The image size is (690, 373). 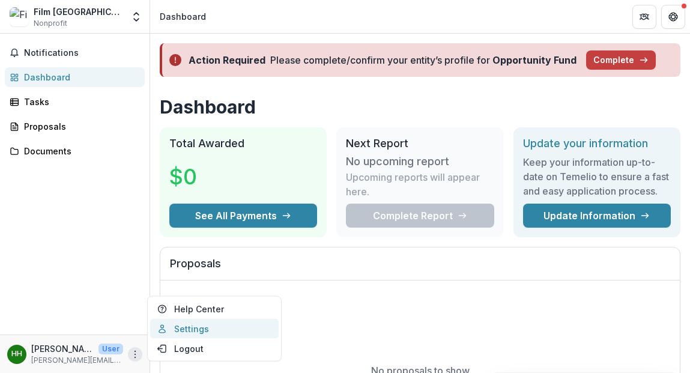 I want to click on img: Film Pittsburgh, so click(x=19, y=17).